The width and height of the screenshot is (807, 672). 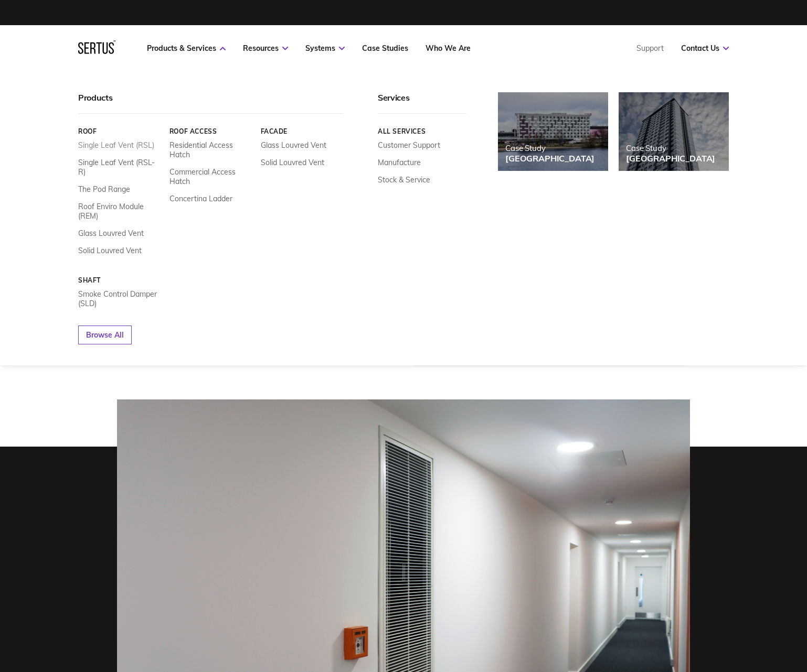 What do you see at coordinates (404, 180) in the screenshot?
I see `a: Stock & Service` at bounding box center [404, 180].